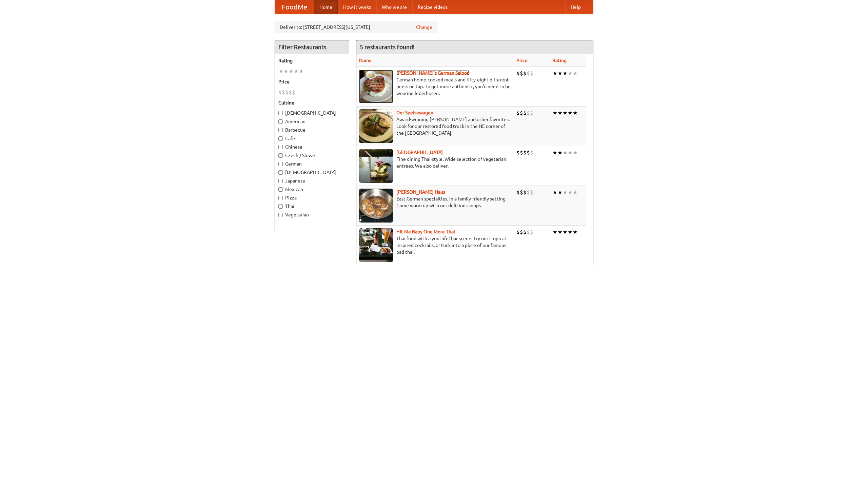 This screenshot has width=868, height=480. What do you see at coordinates (312, 181) in the screenshot?
I see `label: Japanese` at bounding box center [312, 181].